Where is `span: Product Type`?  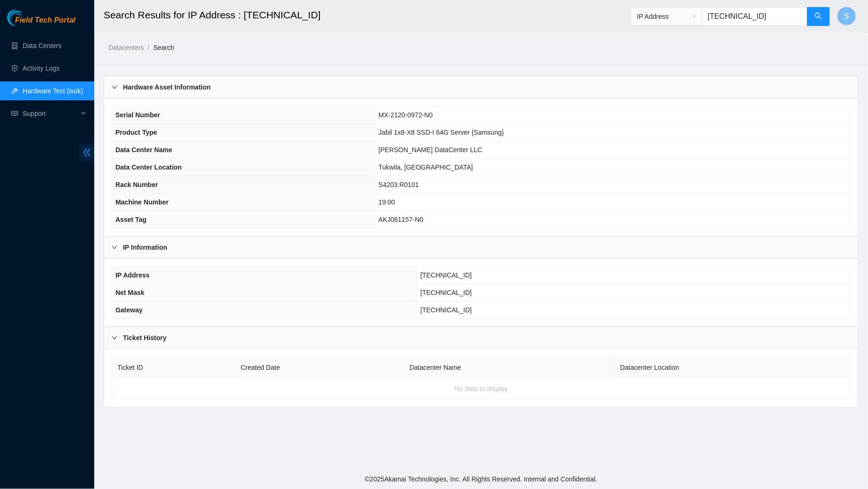 span: Product Type is located at coordinates (136, 132).